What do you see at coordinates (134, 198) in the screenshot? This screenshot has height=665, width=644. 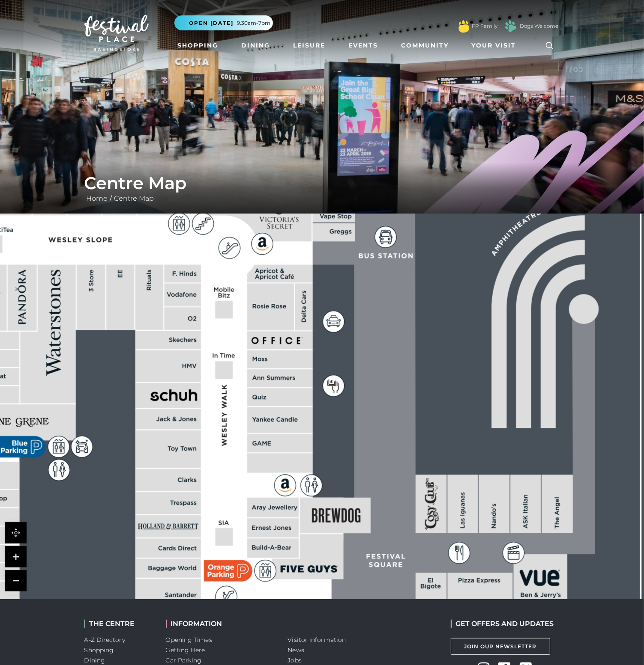 I see `a: Centre Map` at bounding box center [134, 198].